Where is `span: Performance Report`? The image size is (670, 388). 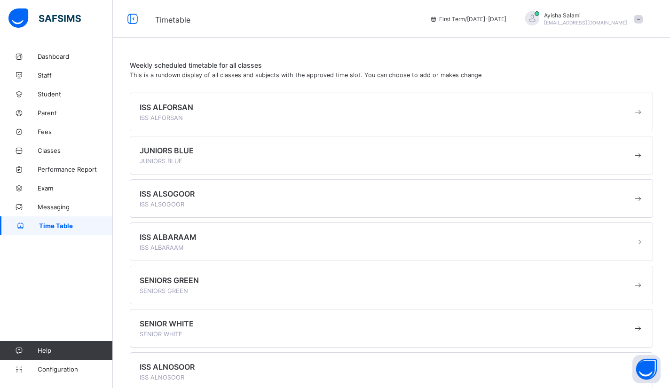 span: Performance Report is located at coordinates (75, 169).